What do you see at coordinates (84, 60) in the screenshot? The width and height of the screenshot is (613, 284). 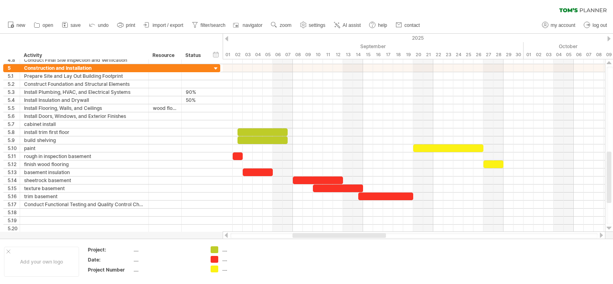 I see `div: Conduct Final Site Inspection and Verification` at bounding box center [84, 60].